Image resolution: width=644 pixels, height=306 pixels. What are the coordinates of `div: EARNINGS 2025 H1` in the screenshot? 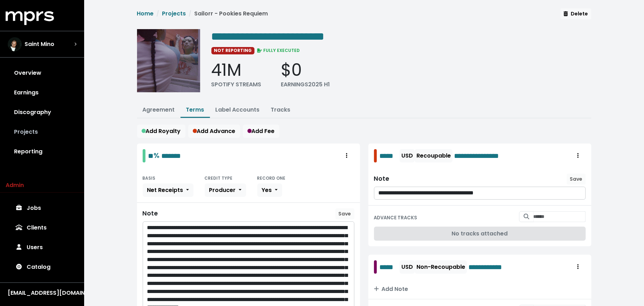 It's located at (306, 84).